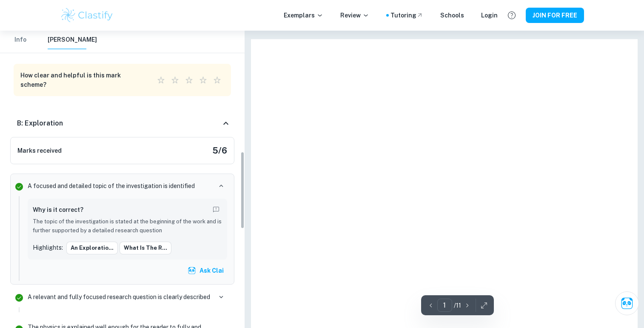 This screenshot has height=328, width=644. I want to click on h5: 5 / 6, so click(219, 150).